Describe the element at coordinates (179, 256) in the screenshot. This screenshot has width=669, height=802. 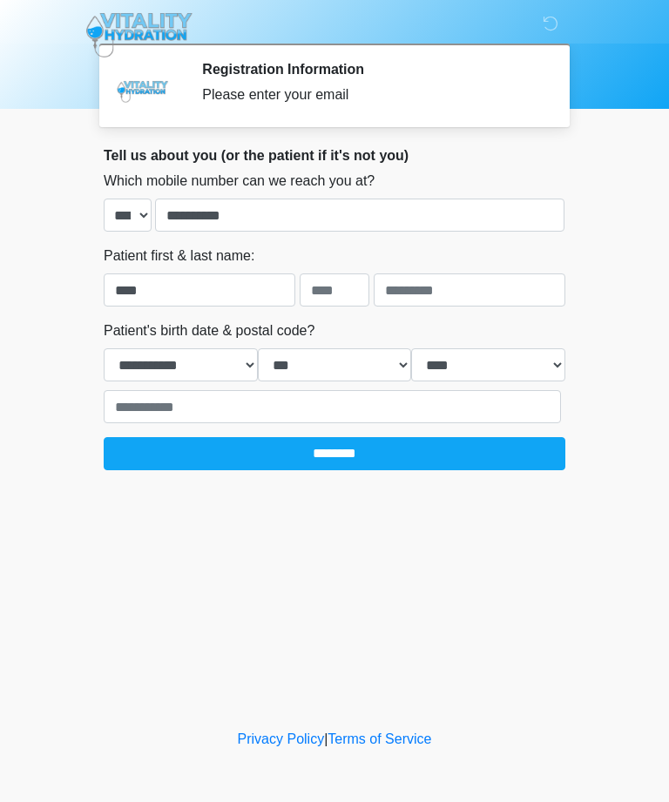
I see `label: Patient first & last name:` at that location.